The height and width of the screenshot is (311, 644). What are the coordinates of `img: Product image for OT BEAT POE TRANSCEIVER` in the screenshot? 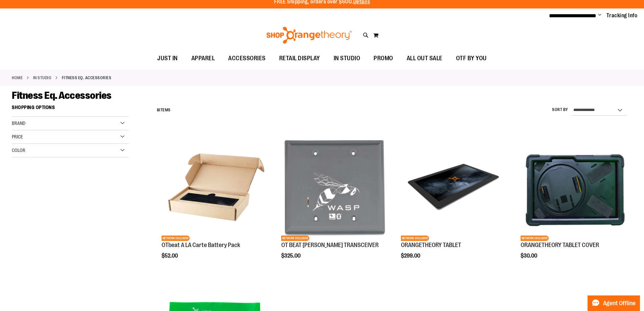 It's located at (335, 187).